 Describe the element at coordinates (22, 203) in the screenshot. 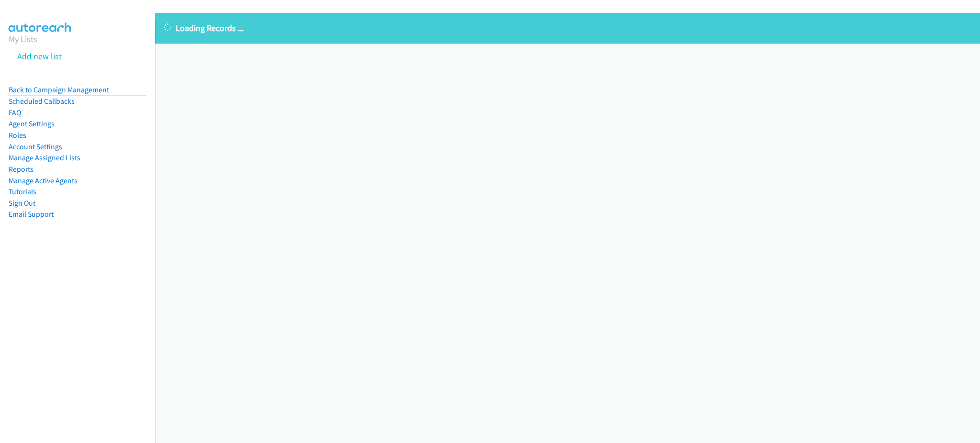

I see `a: Sign Out` at that location.